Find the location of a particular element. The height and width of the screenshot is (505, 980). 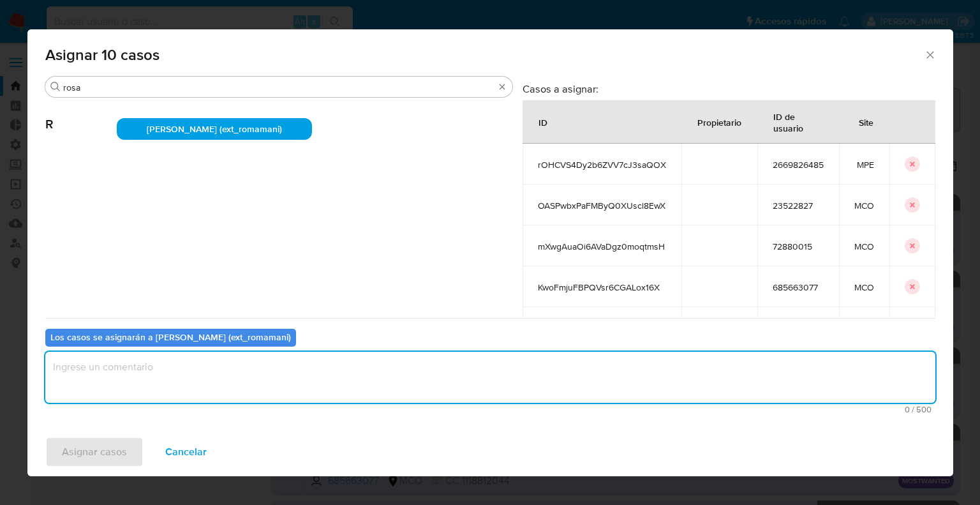

span: 72880015 is located at coordinates (798, 246).